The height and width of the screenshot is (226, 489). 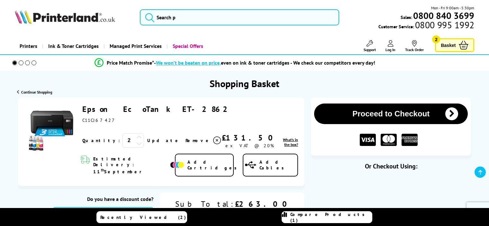 I want to click on a: Recently Viewed (2), so click(x=142, y=217).